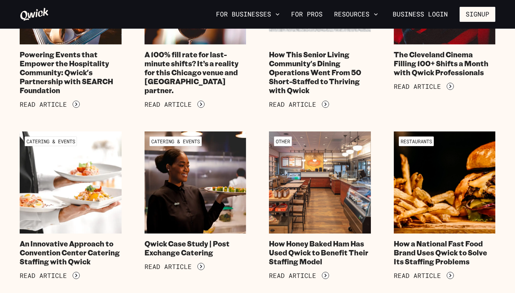 The width and height of the screenshot is (515, 293). Describe the element at coordinates (478, 14) in the screenshot. I see `button: Signup` at that location.